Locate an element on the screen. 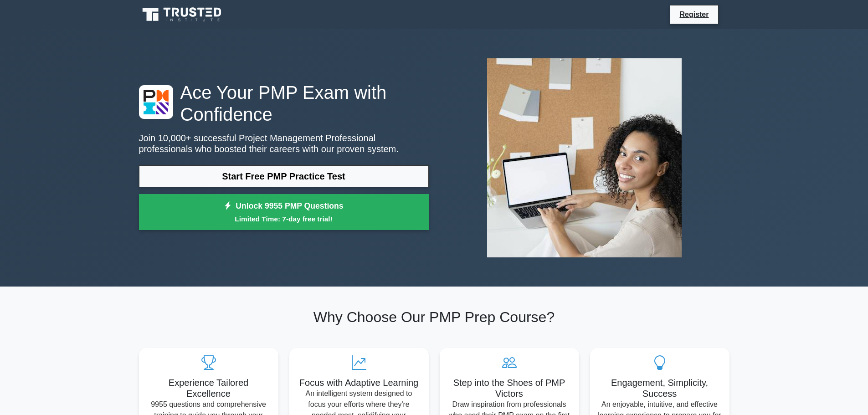 The width and height of the screenshot is (868, 415). a: Start Free PMP Practice Test is located at coordinates (284, 176).